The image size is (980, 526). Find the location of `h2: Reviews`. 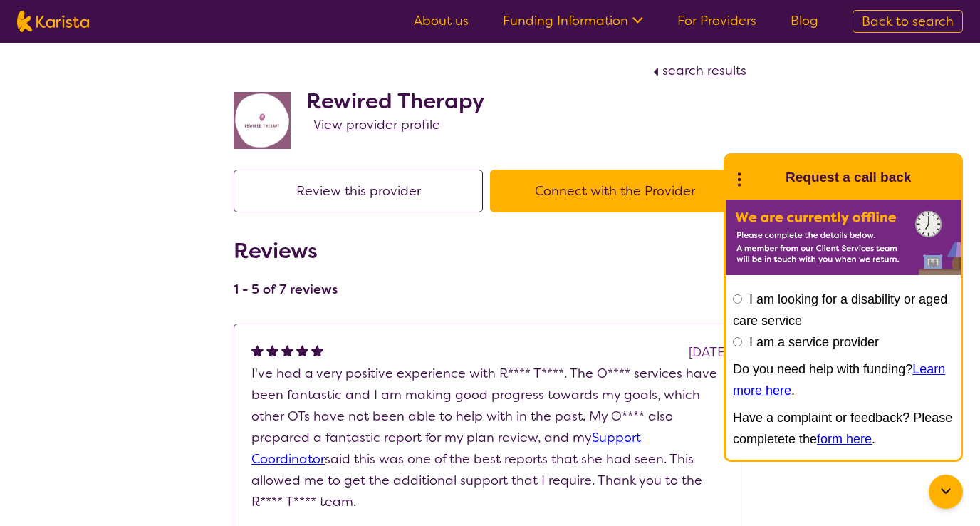

h2: Reviews is located at coordinates (286, 251).